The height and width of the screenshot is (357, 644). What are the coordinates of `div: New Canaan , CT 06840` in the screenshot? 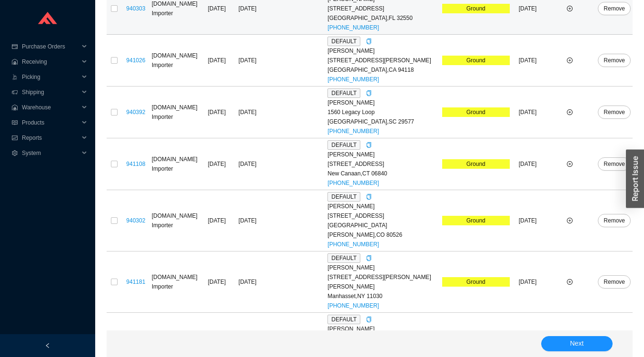 It's located at (383, 173).